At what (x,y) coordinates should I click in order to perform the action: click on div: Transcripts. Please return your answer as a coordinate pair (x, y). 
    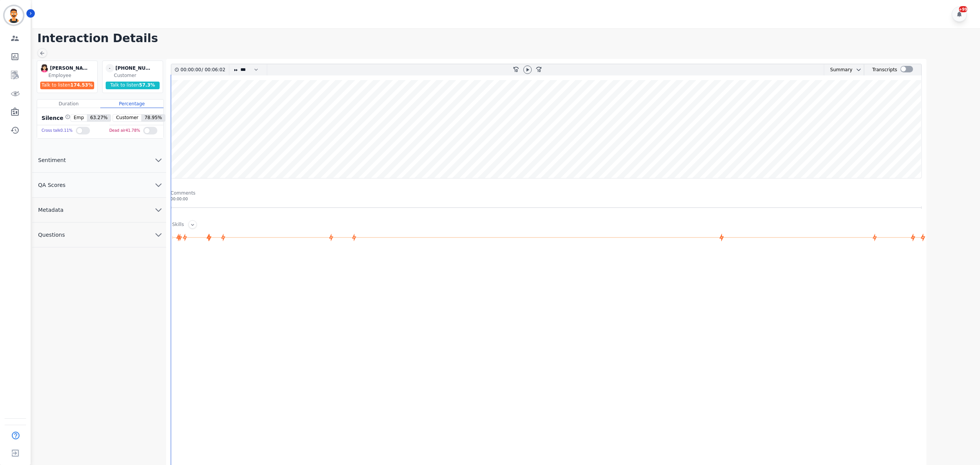
    Looking at the image, I should click on (884, 70).